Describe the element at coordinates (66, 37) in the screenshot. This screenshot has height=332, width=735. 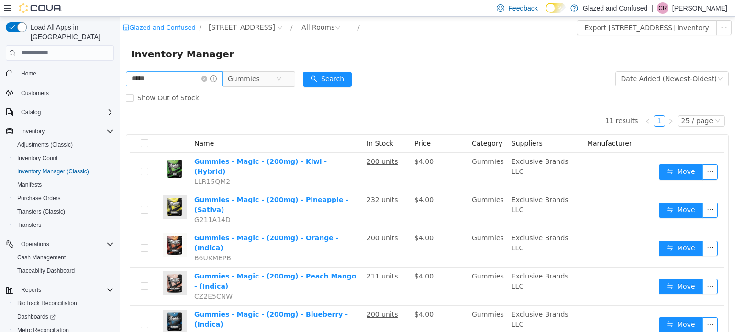
I see `span: Inventory Manager` at that location.